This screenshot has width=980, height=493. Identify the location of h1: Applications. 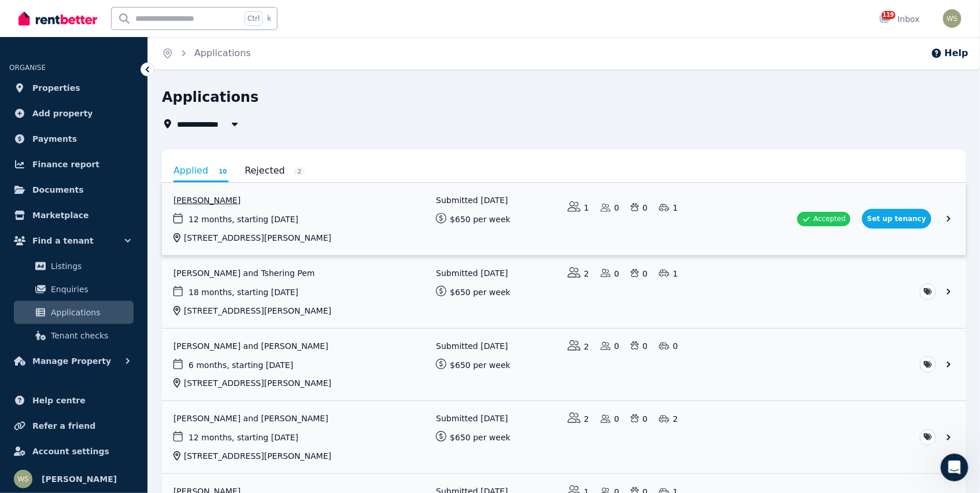
(210, 98).